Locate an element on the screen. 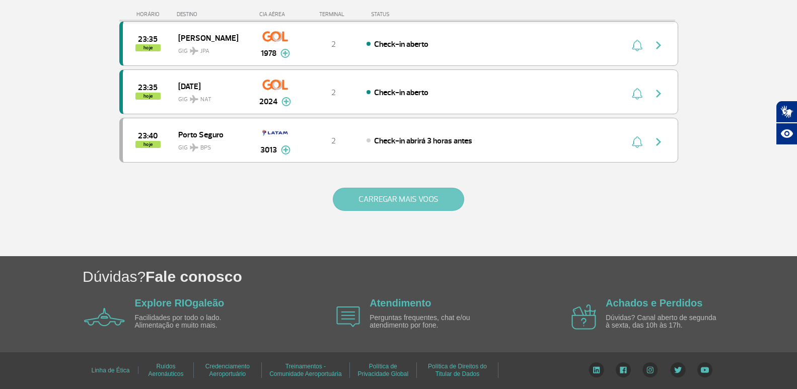 The height and width of the screenshot is (389, 797). span: 3013 is located at coordinates (268, 150).